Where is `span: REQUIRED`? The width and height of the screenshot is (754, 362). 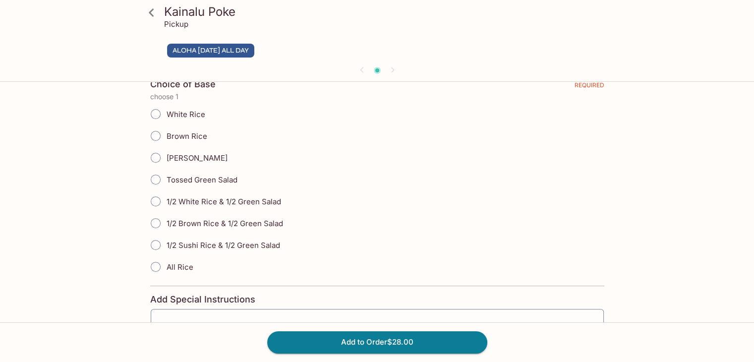 span: REQUIRED is located at coordinates (589, 87).